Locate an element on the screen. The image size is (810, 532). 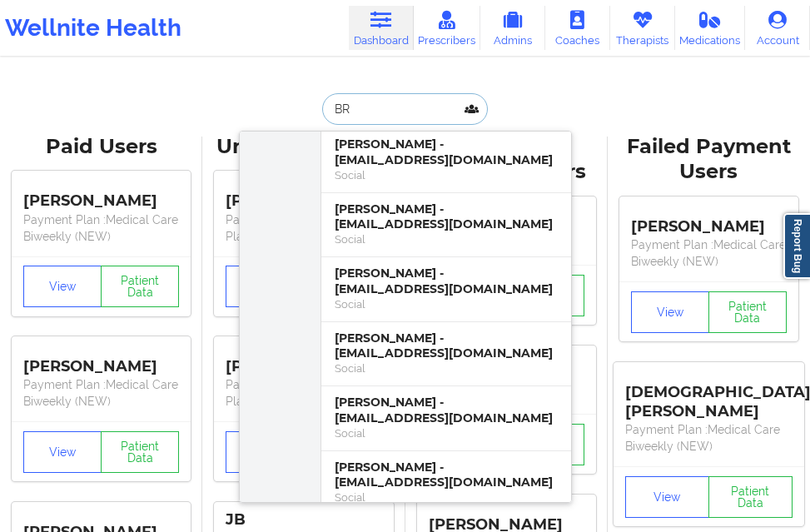
a: Dashboard is located at coordinates (382, 28).